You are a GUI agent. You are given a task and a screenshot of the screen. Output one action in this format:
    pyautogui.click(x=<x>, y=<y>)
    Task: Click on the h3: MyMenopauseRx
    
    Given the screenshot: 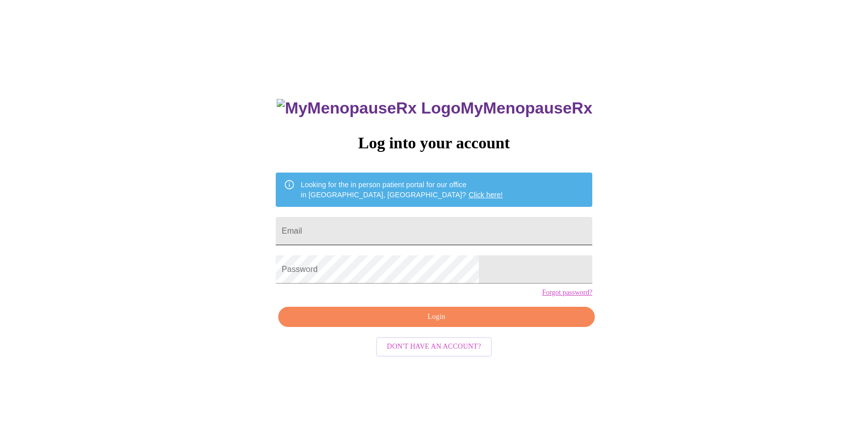 What is the action you would take?
    pyautogui.click(x=434, y=108)
    